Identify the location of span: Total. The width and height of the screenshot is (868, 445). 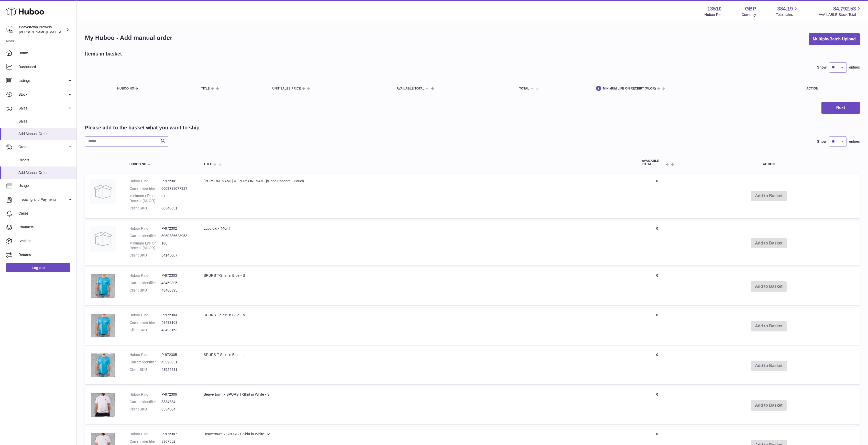
(524, 89).